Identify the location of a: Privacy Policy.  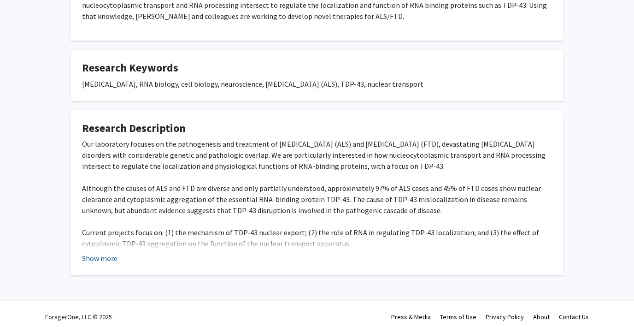
(504, 316).